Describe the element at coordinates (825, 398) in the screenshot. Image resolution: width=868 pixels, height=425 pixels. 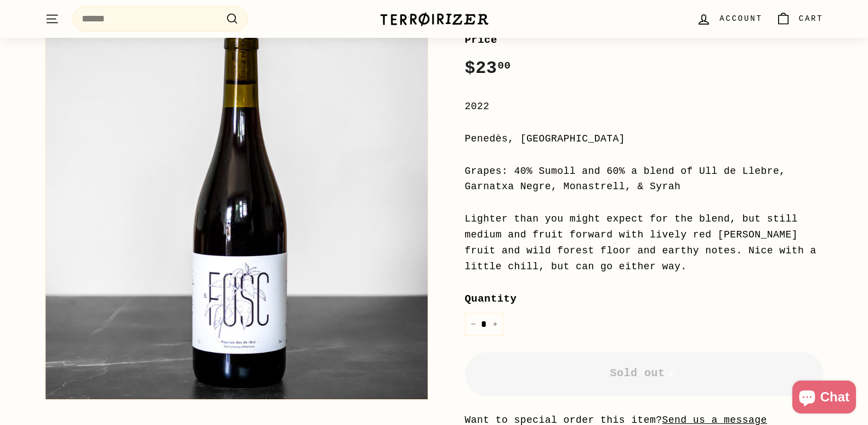
I see `inbox-online-store-chat: Shopify online store chat` at that location.